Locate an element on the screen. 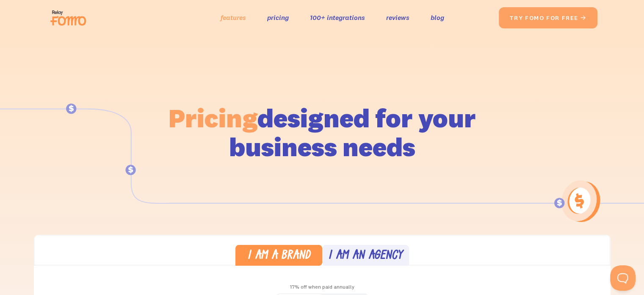 This screenshot has width=644, height=295. div: I am an agency is located at coordinates (366, 255).